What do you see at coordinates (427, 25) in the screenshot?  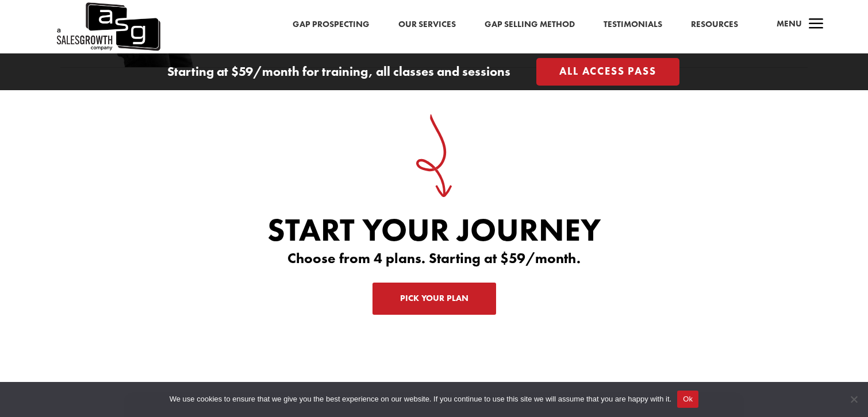 I see `a: Our Services` at bounding box center [427, 25].